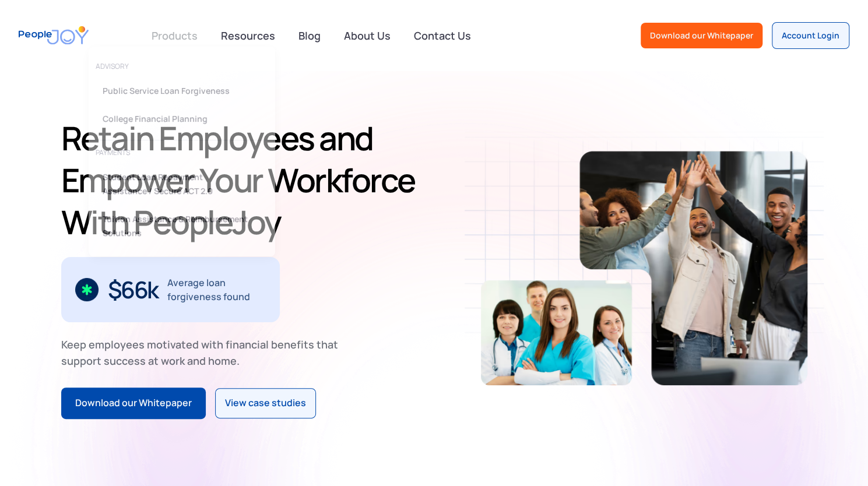  What do you see at coordinates (216, 290) in the screenshot?
I see `div: Average loan forgiveness found` at bounding box center [216, 290].